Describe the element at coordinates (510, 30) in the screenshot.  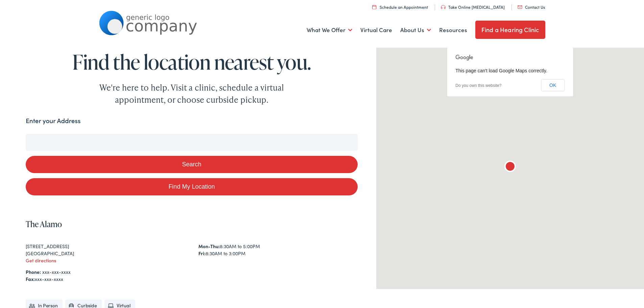
I see `a: Find a Hearing Clinic` at that location.